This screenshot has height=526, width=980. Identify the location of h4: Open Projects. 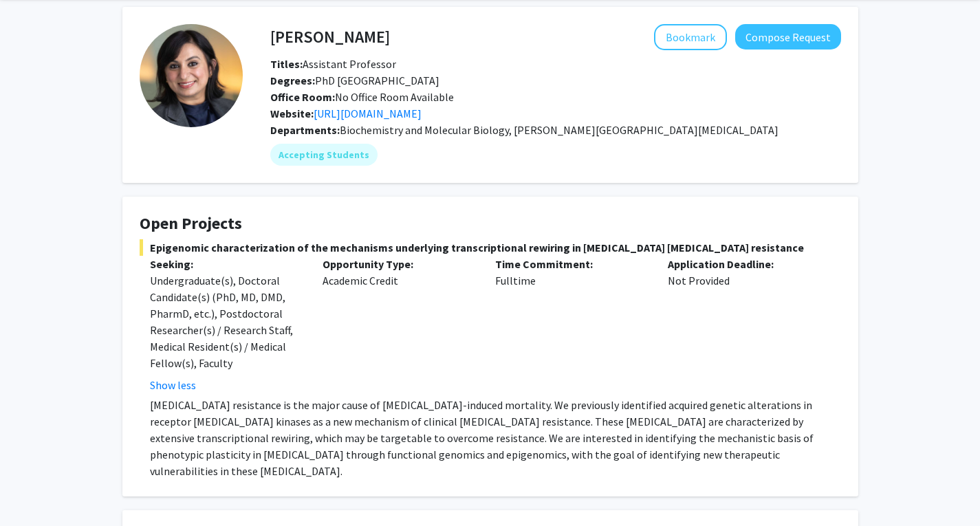
(490, 224).